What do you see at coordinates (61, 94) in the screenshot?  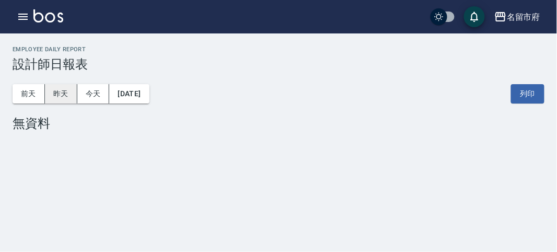 I see `button: 昨天` at bounding box center [61, 94].